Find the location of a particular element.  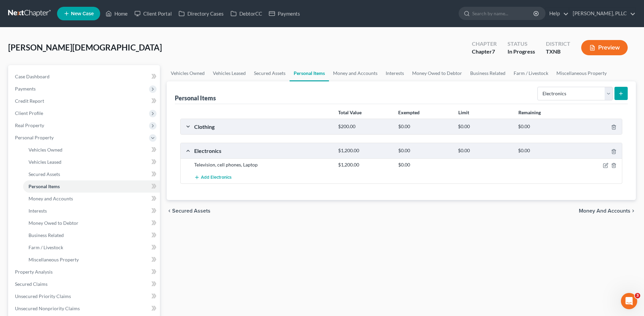

a: Unsecured Nonpriority Claims is located at coordinates (84, 308).